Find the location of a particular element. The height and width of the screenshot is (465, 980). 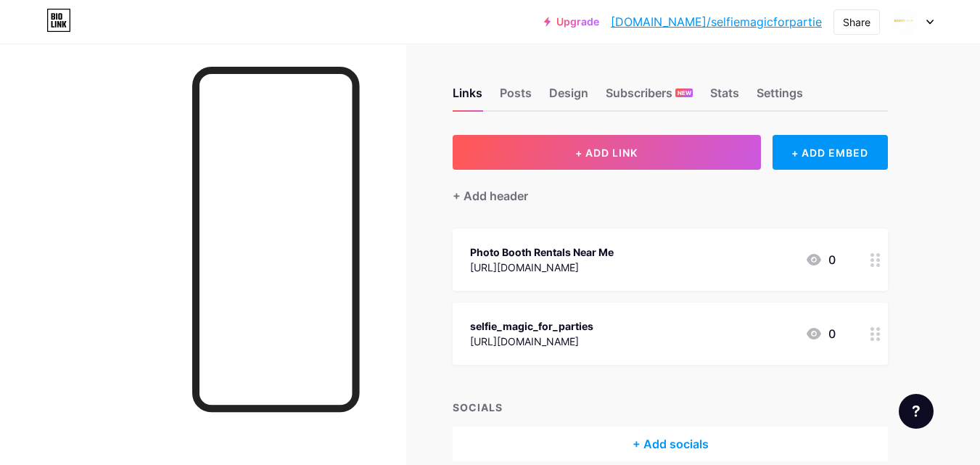

button: + ADD LINK is located at coordinates (606, 152).